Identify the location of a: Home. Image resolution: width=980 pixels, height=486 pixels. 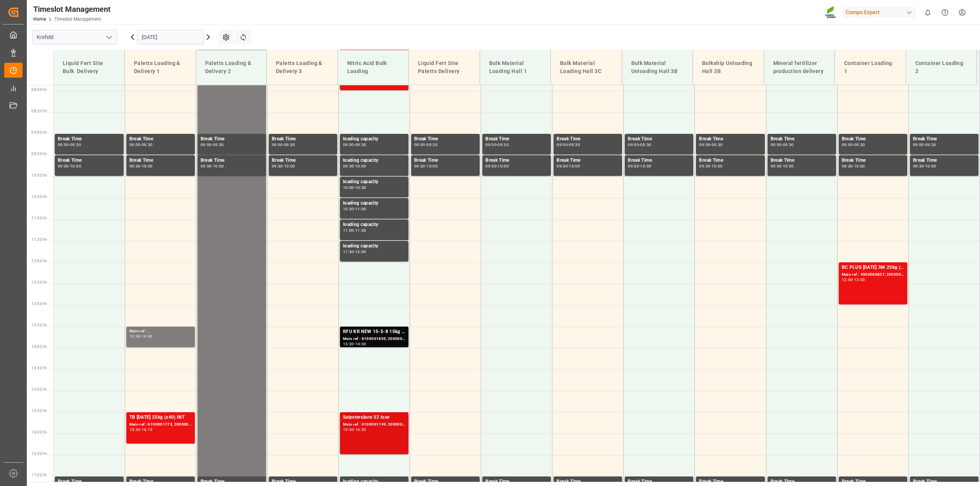
(40, 19).